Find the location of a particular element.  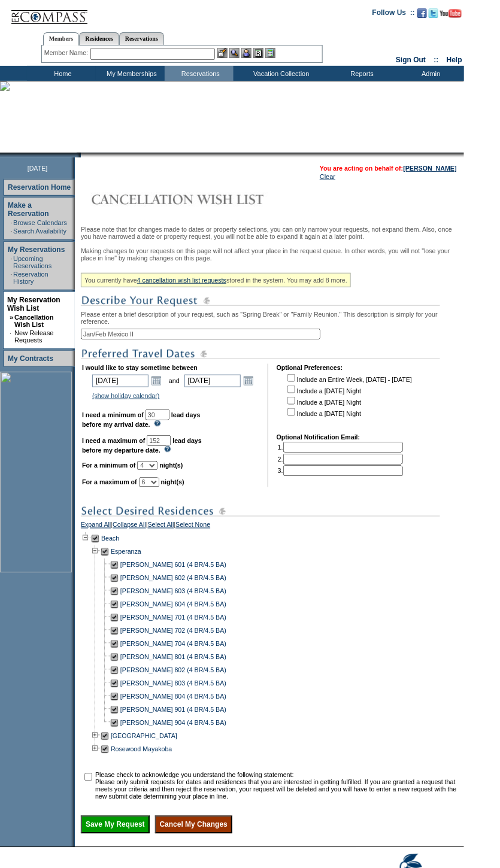

a: Subscribe to our YouTube Channel is located at coordinates (451, 16).